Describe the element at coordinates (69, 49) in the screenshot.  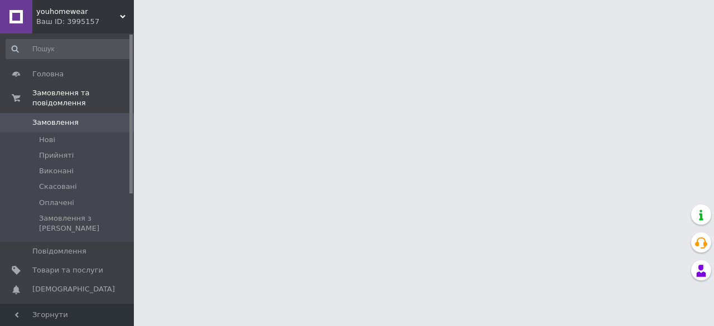
I see `input: Пошук` at that location.